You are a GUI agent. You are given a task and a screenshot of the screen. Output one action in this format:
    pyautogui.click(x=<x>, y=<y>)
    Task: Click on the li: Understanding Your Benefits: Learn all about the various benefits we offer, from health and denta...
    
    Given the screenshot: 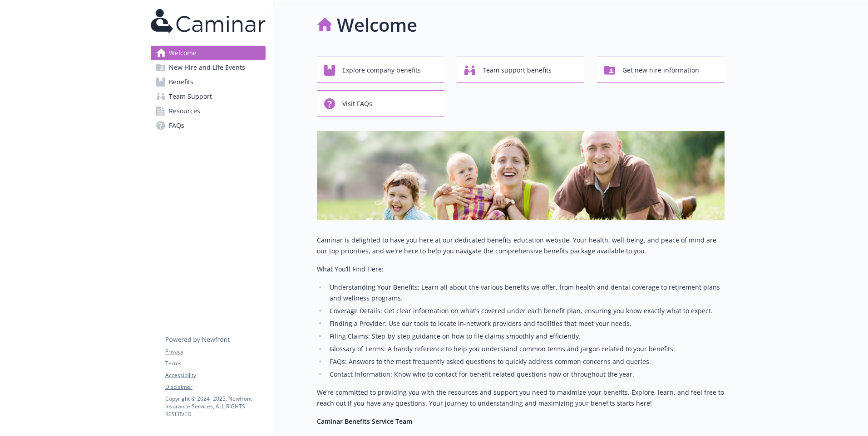 What is the action you would take?
    pyautogui.click(x=526, y=293)
    